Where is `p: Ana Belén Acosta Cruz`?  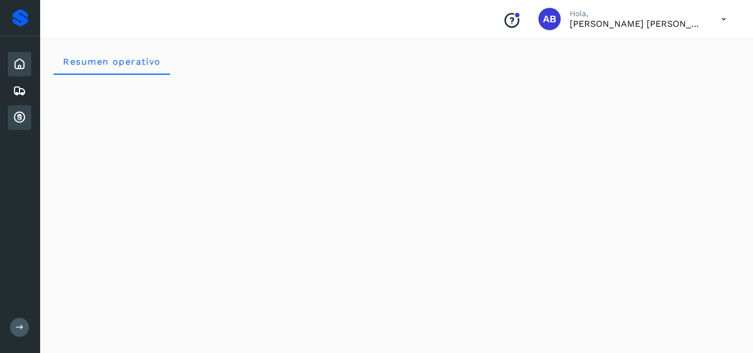
p: Ana Belén Acosta Cruz is located at coordinates (636, 23).